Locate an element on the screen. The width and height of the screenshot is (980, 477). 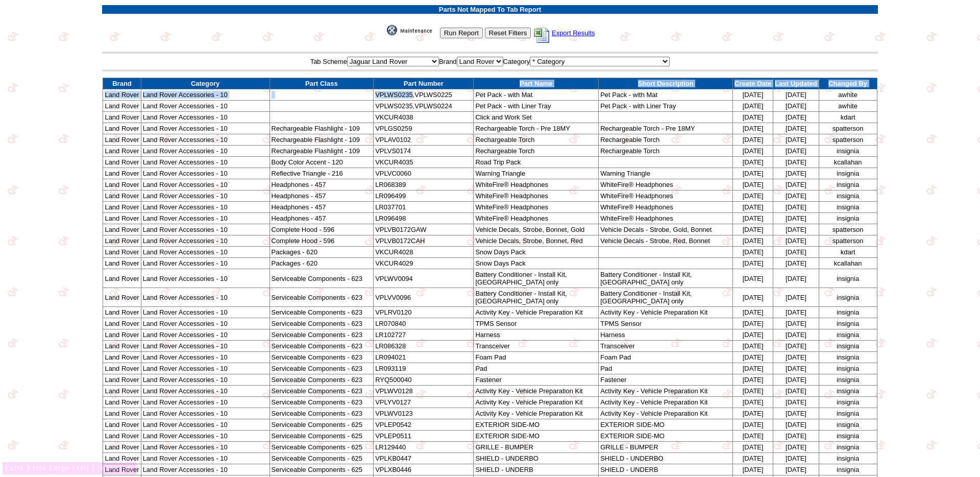
td: Pet Pack - with Mat is located at coordinates (666, 95).